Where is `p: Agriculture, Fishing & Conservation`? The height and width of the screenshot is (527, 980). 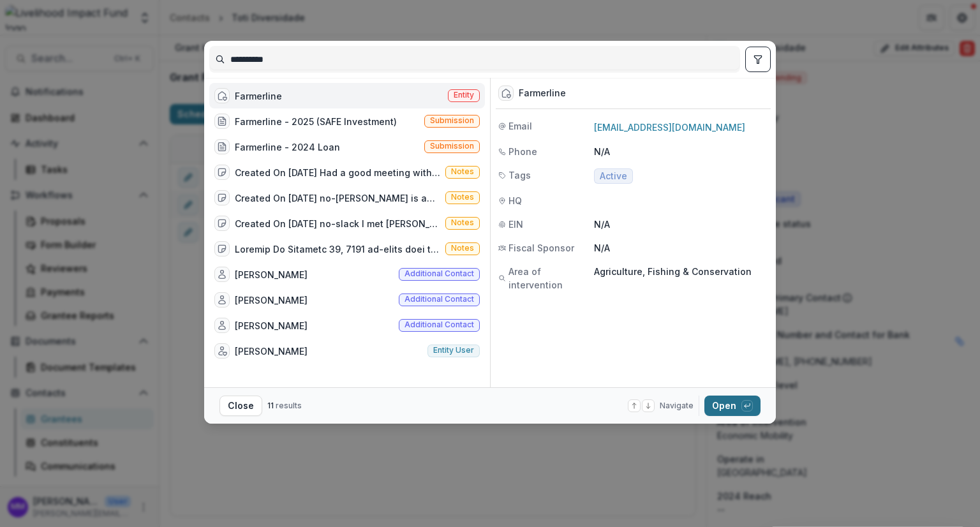 p: Agriculture, Fishing & Conservation is located at coordinates (681, 271).